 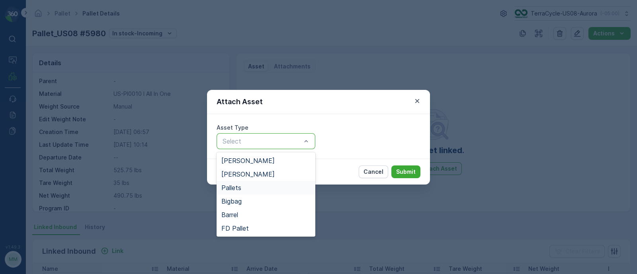 What do you see at coordinates (230, 215) in the screenshot?
I see `span: Barrel` at bounding box center [230, 215].